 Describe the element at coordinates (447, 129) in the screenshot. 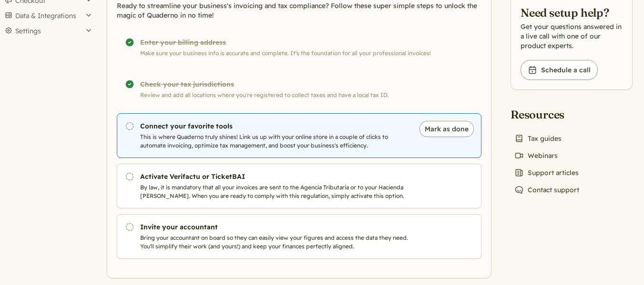

I see `button: Mark as done` at that location.